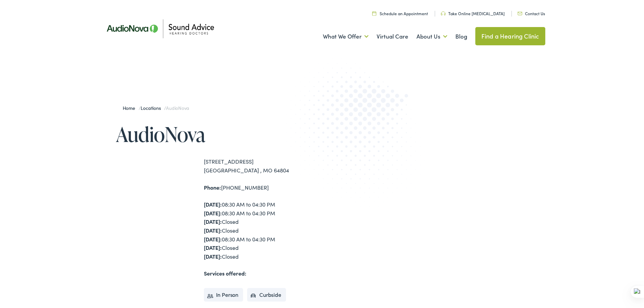  I want to click on span: AudioNova, so click(178, 108).